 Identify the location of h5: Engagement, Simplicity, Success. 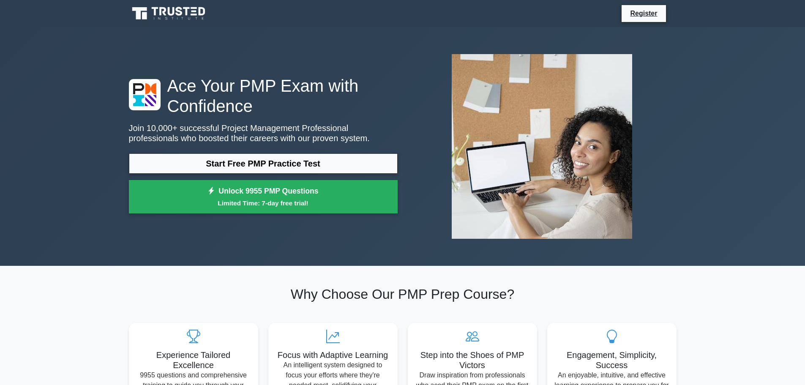
(612, 360).